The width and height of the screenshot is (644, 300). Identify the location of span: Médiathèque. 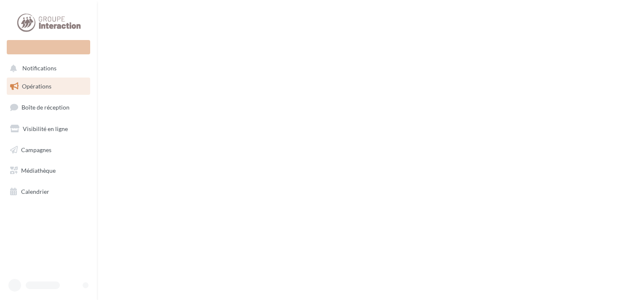
(38, 170).